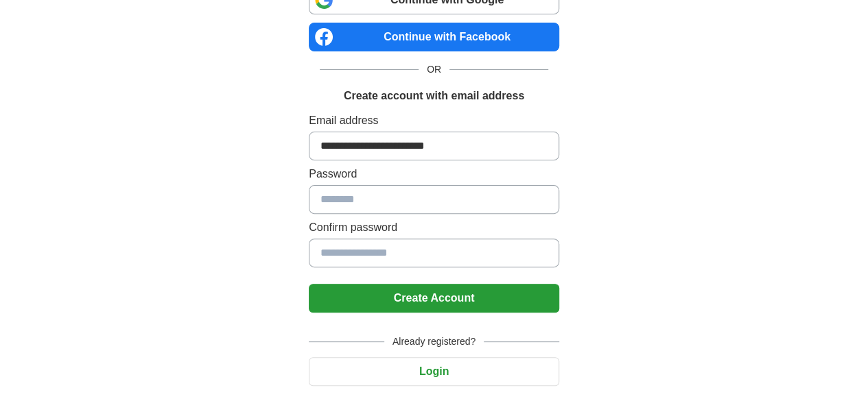 This screenshot has height=401, width=868. I want to click on label: Password, so click(433, 174).